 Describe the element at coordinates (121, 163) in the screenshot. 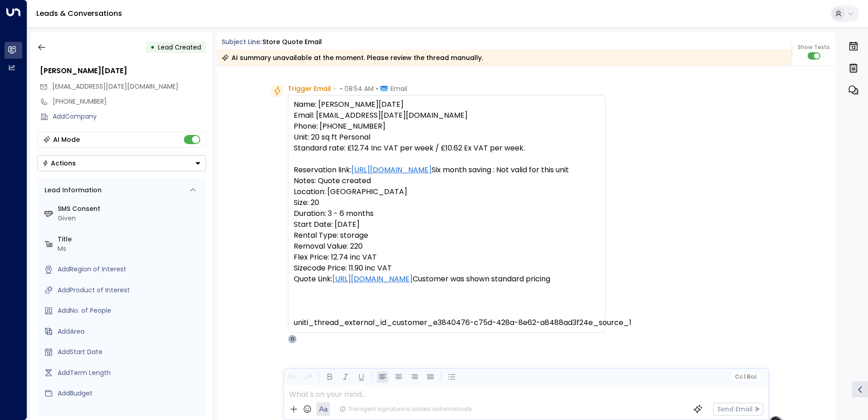

I see `div: Button group with a nested menu` at that location.